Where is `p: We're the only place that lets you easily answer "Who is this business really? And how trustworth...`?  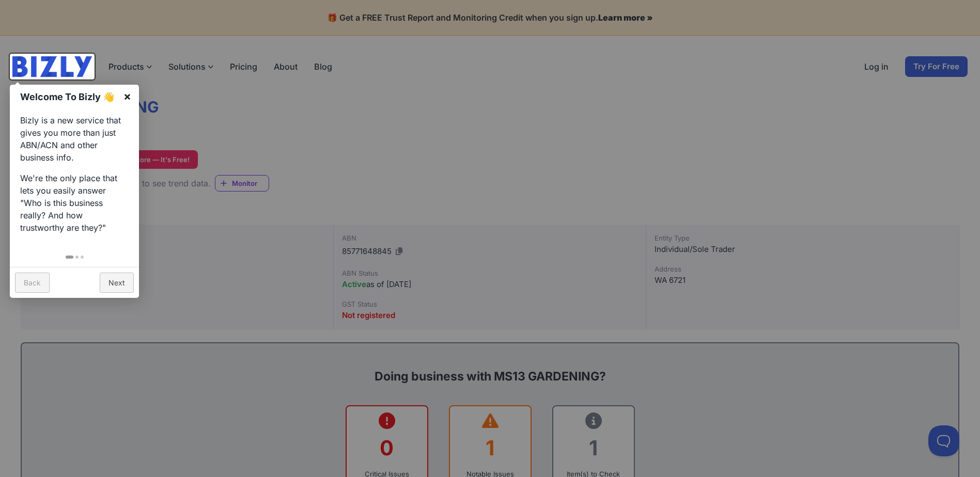
p: We're the only place that lets you easily answer "Who is this business really? And how trustworth... is located at coordinates (75, 203).